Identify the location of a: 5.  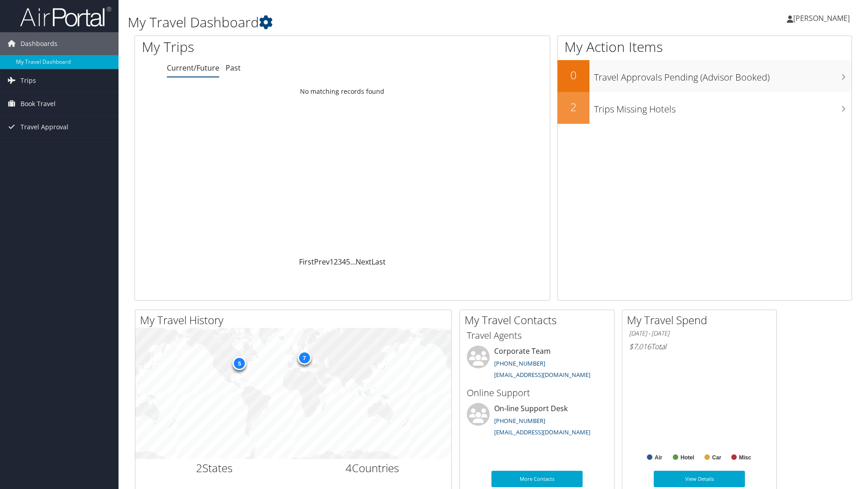
(348, 262).